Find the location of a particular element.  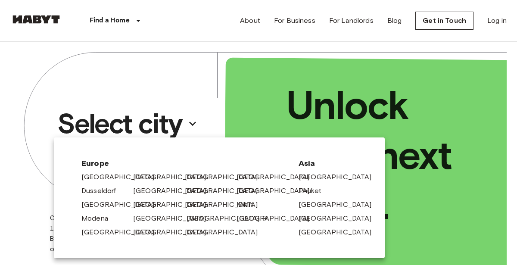

a: Modena is located at coordinates (99, 218).